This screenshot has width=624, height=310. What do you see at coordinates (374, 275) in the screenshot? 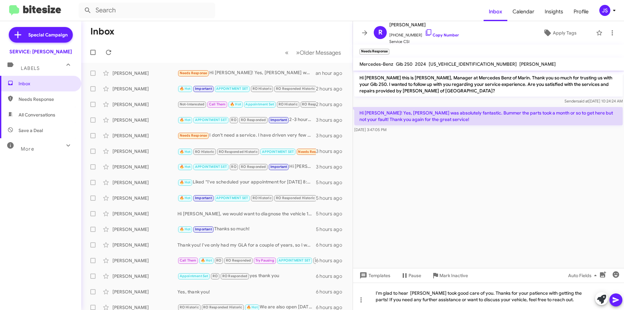
I see `span: Templates` at bounding box center [374, 275].